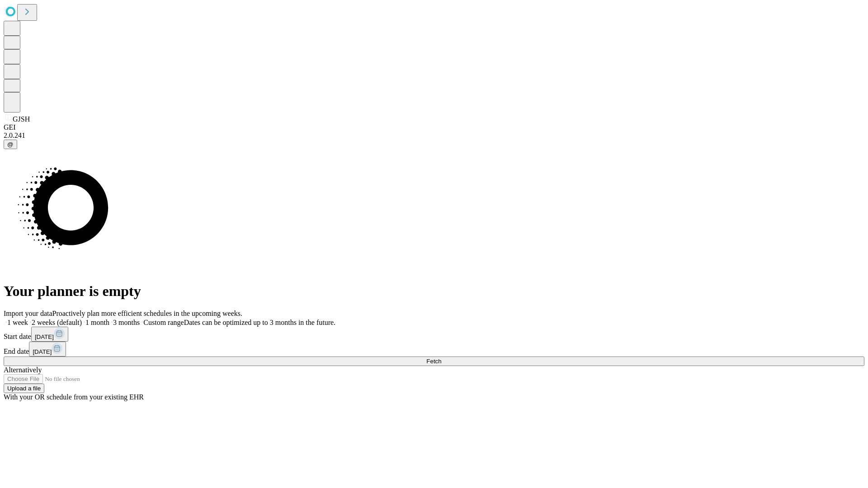 Image resolution: width=868 pixels, height=488 pixels. What do you see at coordinates (434, 136) in the screenshot?
I see `div: 2.0.241` at bounding box center [434, 136].